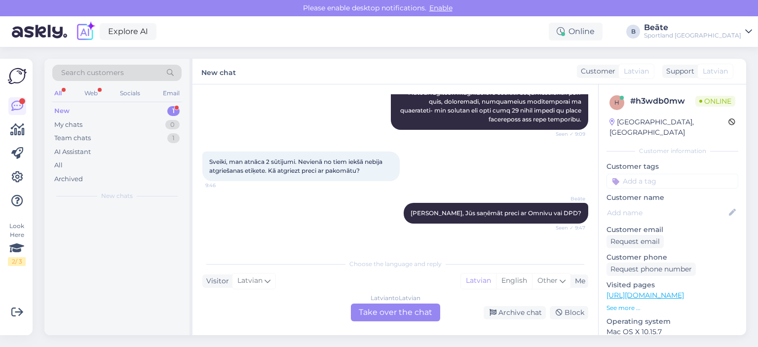  I want to click on span: New chats, so click(117, 196).